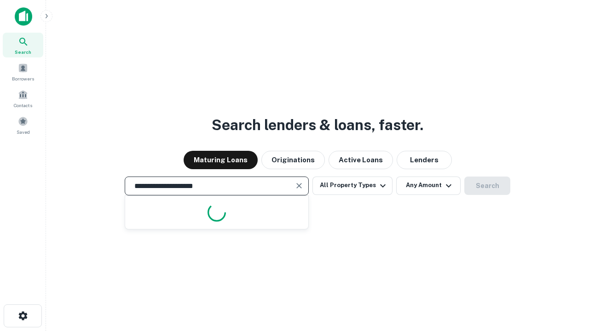 The width and height of the screenshot is (589, 331). What do you see at coordinates (23, 98) in the screenshot?
I see `a: Contacts` at bounding box center [23, 98].